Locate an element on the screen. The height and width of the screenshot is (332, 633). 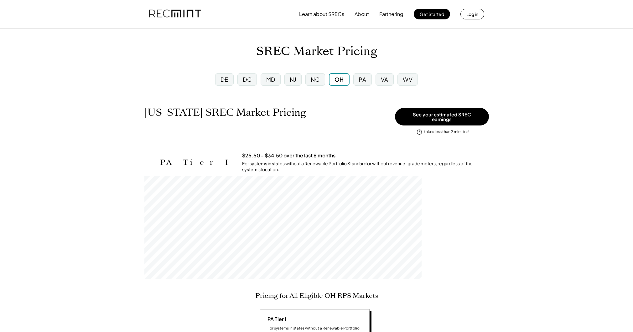
div: DE is located at coordinates (224, 79).